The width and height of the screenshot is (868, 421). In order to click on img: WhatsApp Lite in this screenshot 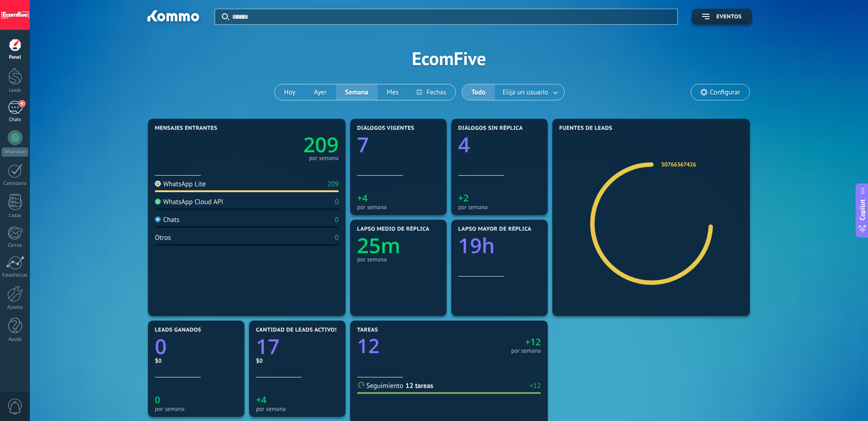, I will do `click(157, 183)`.